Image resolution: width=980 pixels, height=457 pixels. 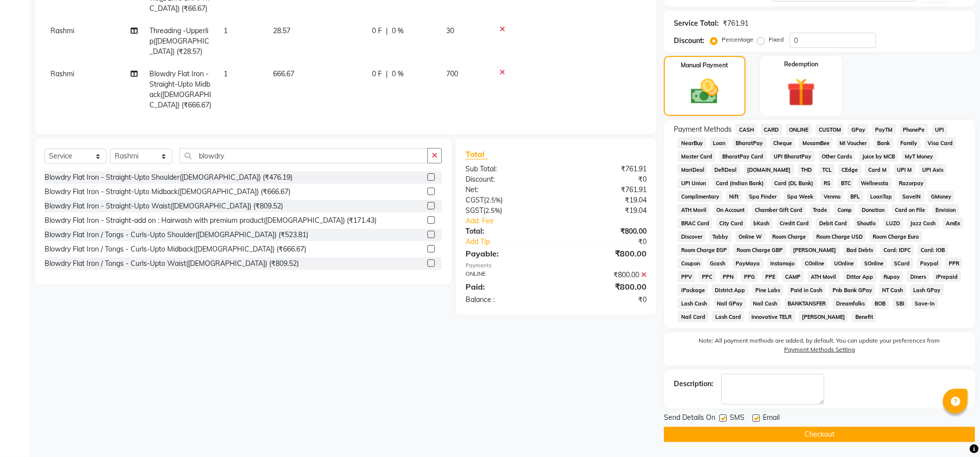 What do you see at coordinates (283, 74) in the screenshot?
I see `span: 666.67` at bounding box center [283, 74].